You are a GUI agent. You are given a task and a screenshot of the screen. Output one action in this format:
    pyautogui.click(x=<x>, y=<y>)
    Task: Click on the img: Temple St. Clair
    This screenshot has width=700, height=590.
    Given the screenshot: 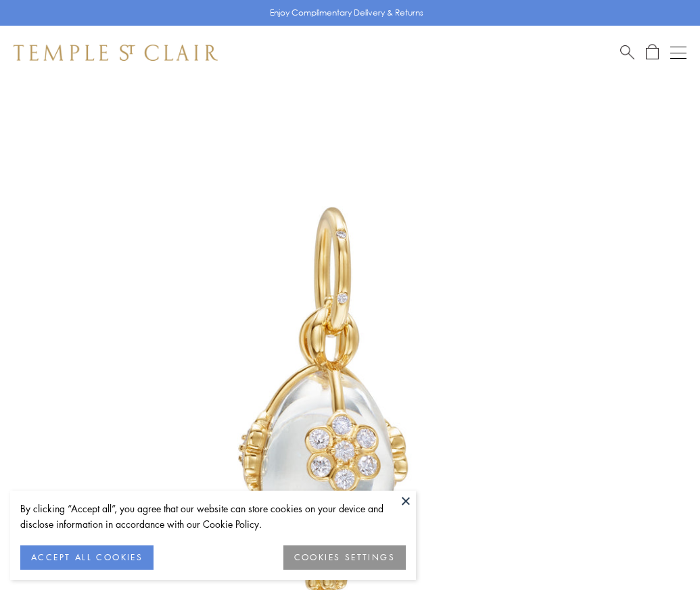 What is the action you would take?
    pyautogui.click(x=116, y=52)
    